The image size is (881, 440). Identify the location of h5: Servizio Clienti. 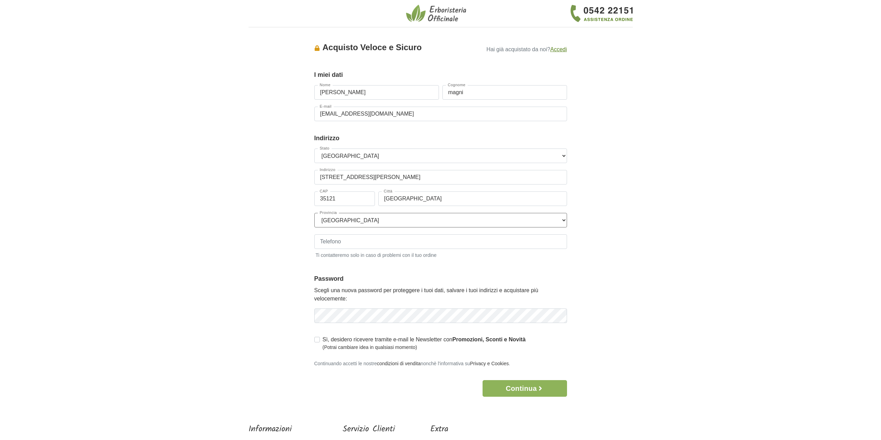
(369, 429).